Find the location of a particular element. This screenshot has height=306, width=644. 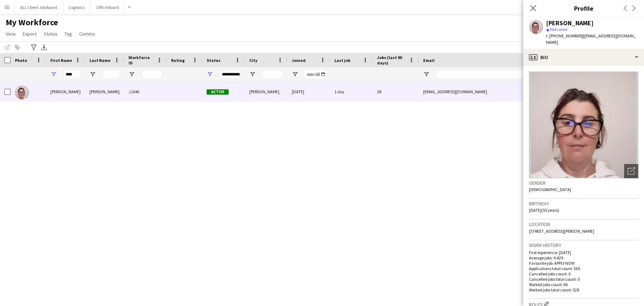

span: My Workforce is located at coordinates (32, 22).